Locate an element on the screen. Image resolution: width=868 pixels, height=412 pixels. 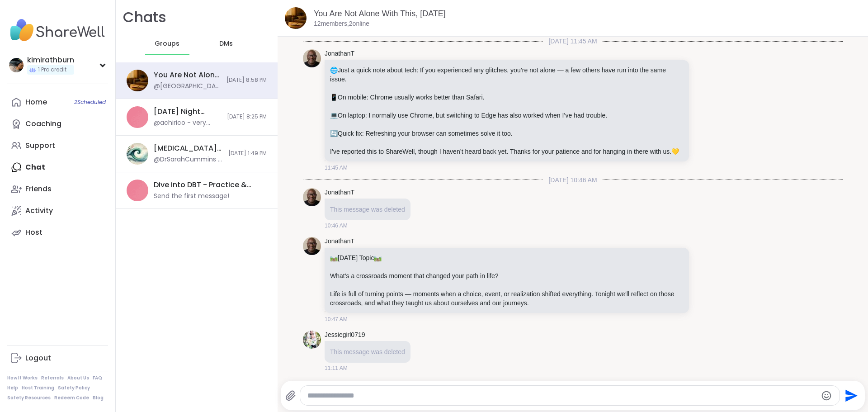
div: Host is located at coordinates (34, 233).